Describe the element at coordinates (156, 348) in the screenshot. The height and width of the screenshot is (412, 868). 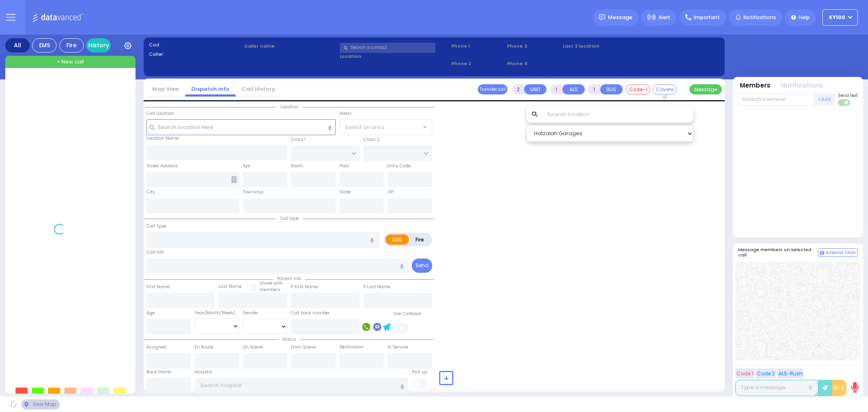
I see `label: Assigned` at that location.